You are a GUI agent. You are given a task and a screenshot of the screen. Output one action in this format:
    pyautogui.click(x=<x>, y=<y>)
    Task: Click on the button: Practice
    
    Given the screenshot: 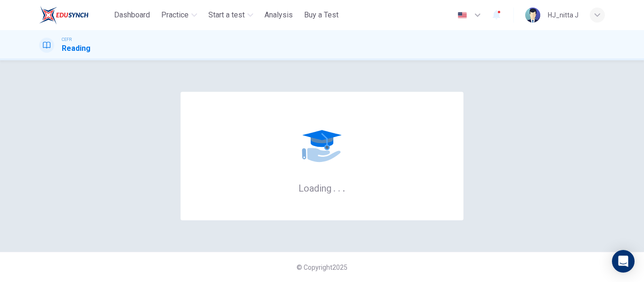 What is the action you would take?
    pyautogui.click(x=179, y=15)
    